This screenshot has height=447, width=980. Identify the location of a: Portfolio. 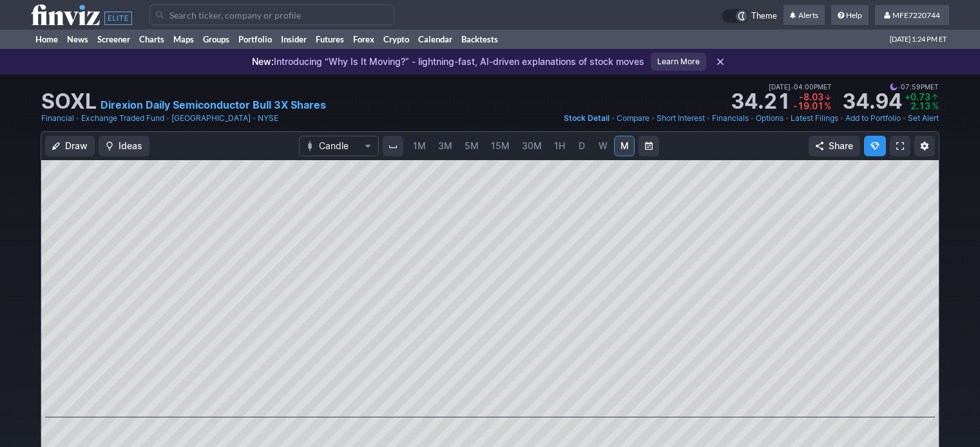
(255, 39).